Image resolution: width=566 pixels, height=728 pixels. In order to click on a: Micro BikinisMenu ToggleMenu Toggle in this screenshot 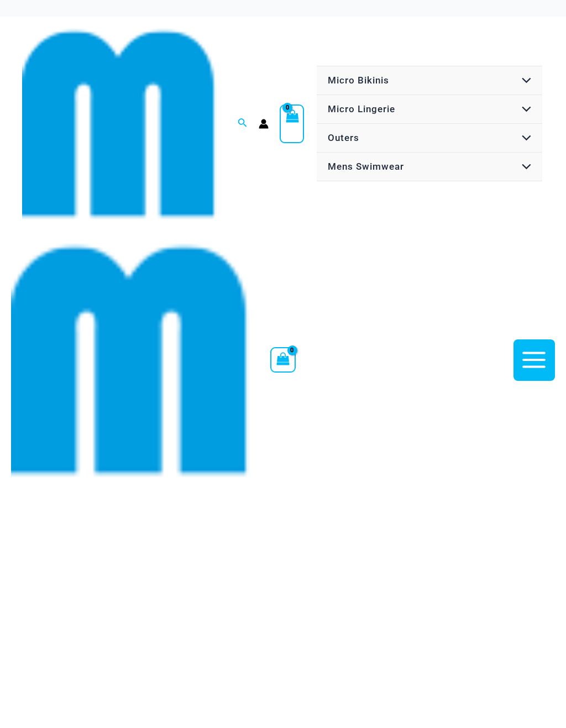, I will do `click(430, 81)`.